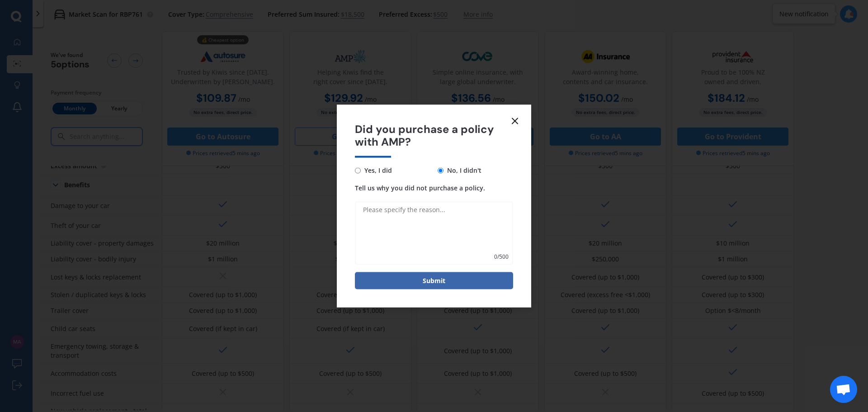 The height and width of the screenshot is (412, 868). What do you see at coordinates (434, 281) in the screenshot?
I see `button: Submit` at bounding box center [434, 281].